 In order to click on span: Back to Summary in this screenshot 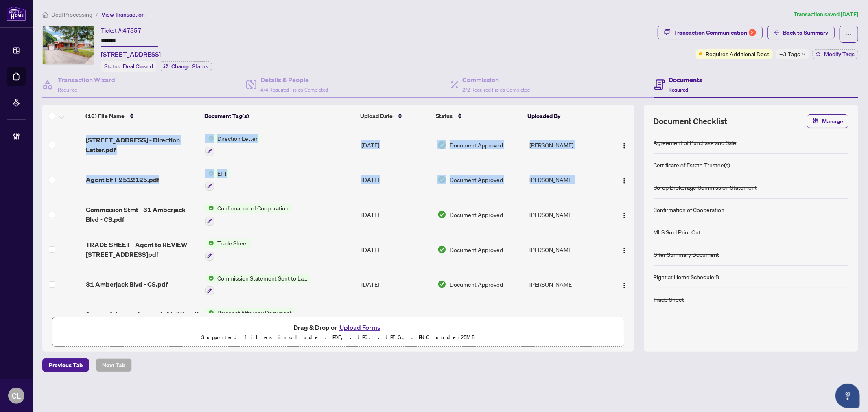, I will do `click(805, 33)`.